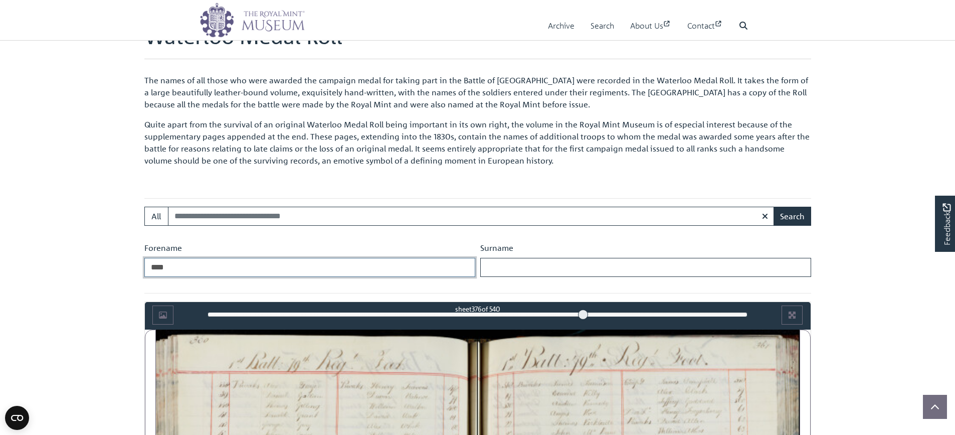 The width and height of the screenshot is (955, 435). I want to click on button: Scroll to top, so click(935, 407).